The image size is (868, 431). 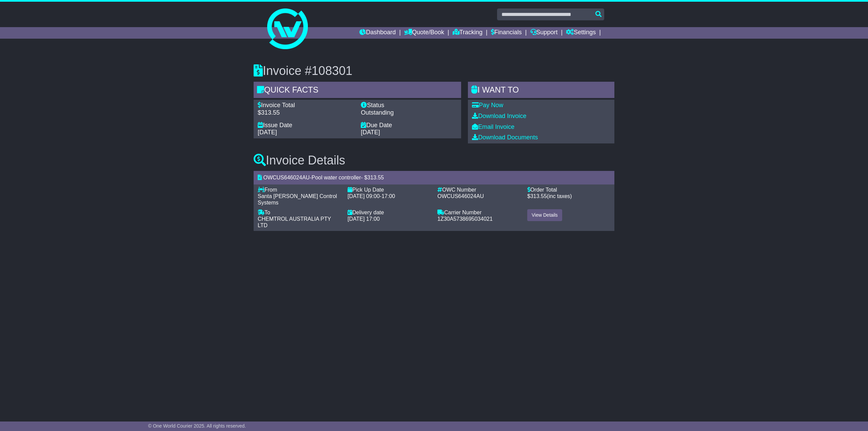 What do you see at coordinates (581, 32) in the screenshot?
I see `a: Settings` at bounding box center [581, 32].